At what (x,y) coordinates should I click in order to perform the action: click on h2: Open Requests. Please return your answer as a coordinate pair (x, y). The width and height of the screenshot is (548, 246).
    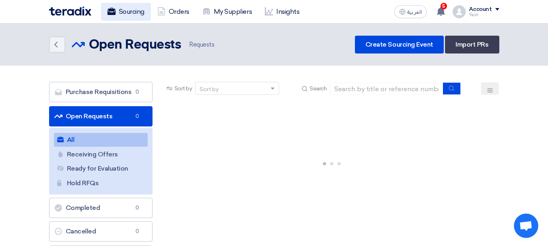
    Looking at the image, I should click on (135, 45).